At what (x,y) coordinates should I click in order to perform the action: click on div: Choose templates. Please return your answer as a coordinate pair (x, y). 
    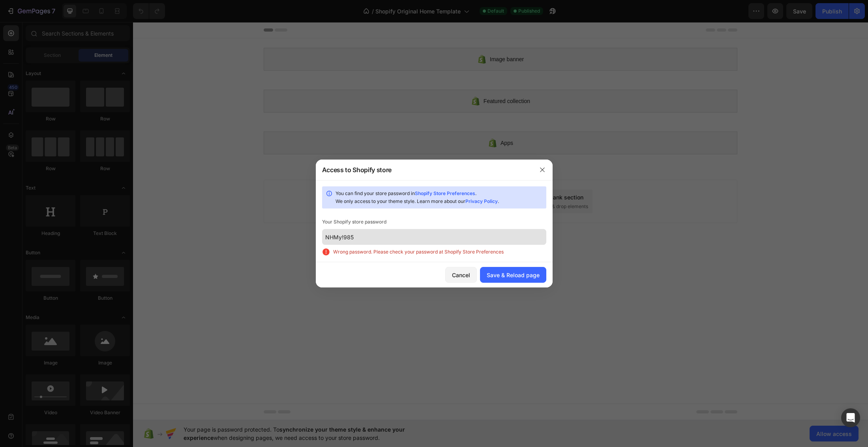
    Looking at the image, I should click on (306, 175).